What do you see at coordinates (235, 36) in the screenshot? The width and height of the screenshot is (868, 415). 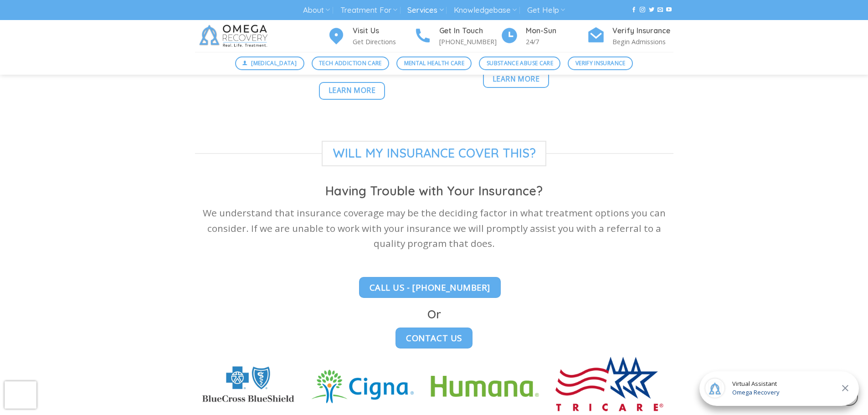 I see `img: Omega Recovery` at bounding box center [235, 36].